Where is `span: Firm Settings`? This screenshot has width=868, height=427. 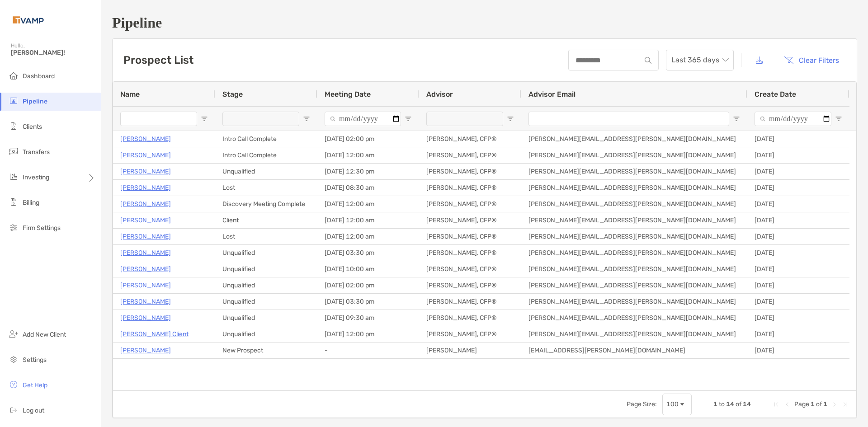 span: Firm Settings is located at coordinates (42, 228).